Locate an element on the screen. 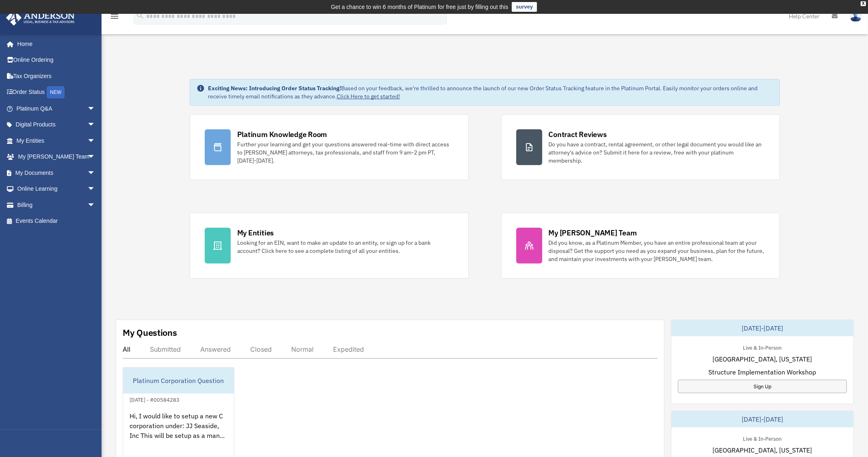  div: Expedited is located at coordinates (349, 350).